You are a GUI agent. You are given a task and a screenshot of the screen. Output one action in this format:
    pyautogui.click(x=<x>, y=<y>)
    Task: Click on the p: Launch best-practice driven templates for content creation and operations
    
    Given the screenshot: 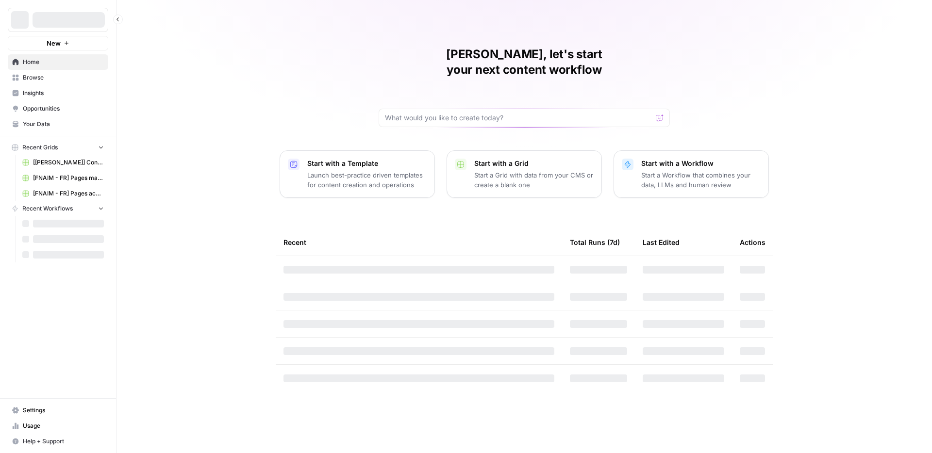 What is the action you would take?
    pyautogui.click(x=367, y=180)
    